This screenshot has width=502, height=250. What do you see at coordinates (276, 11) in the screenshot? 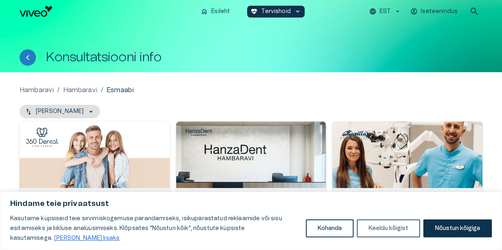
I see `p: Tervishoid` at bounding box center [276, 11].